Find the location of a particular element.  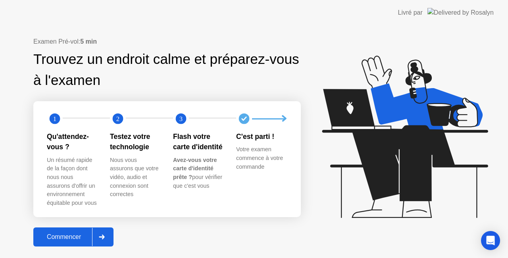

img: Delivered by Rosalyn is located at coordinates (461, 12).